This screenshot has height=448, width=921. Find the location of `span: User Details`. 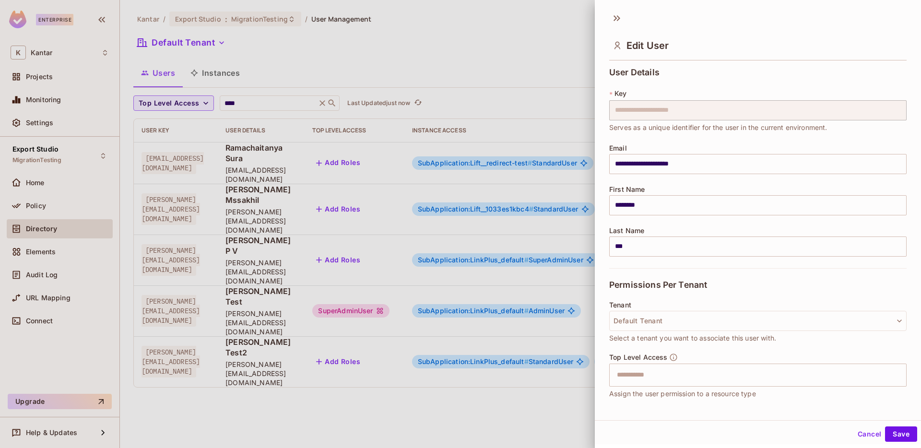

span: User Details is located at coordinates (634, 72).